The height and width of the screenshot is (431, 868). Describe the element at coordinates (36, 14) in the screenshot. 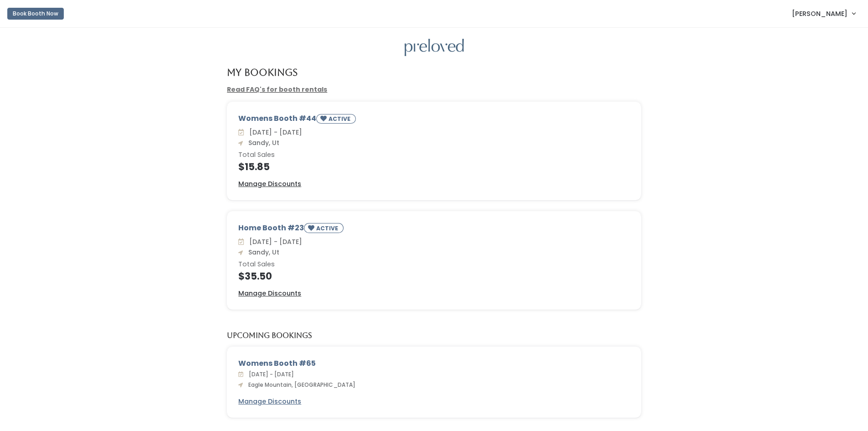

I see `a: Book Booth Now` at that location.